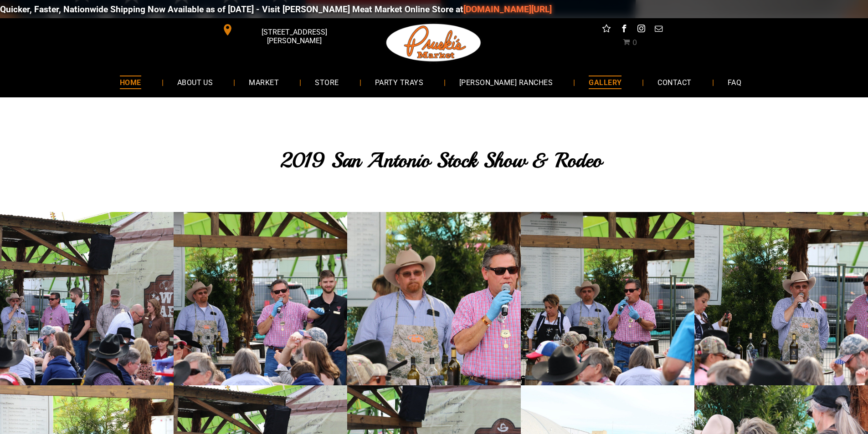 Image resolution: width=868 pixels, height=434 pixels. Describe the element at coordinates (130, 82) in the screenshot. I see `span: HOME` at that location.